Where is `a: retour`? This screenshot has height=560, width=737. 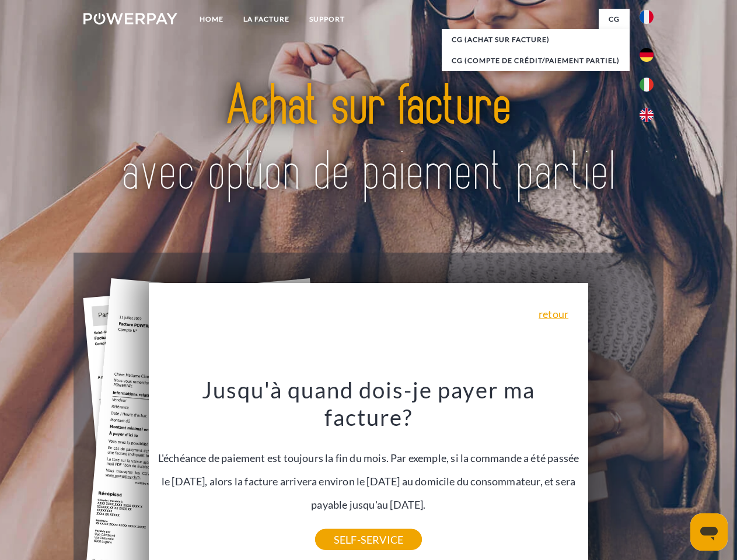
a: retour is located at coordinates (553, 314).